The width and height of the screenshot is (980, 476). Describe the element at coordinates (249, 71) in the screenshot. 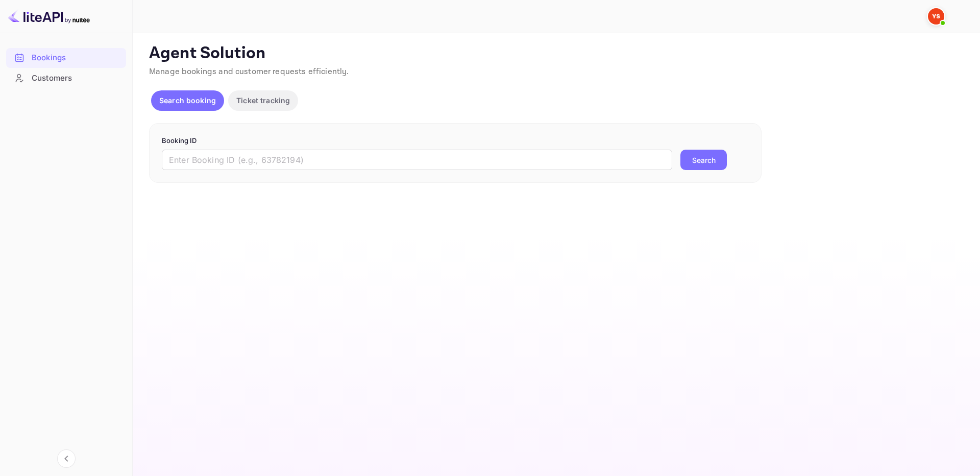

I see `span: Manage bookings and customer requests efficiently.` at that location.